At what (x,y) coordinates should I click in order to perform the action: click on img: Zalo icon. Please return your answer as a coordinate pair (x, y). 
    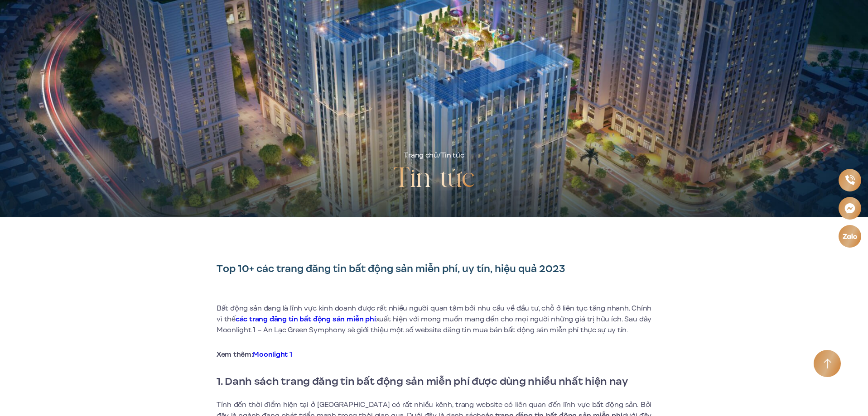
    Looking at the image, I should click on (849, 236).